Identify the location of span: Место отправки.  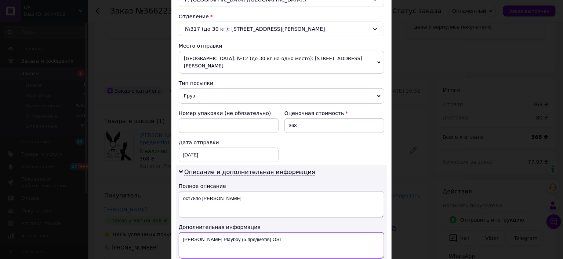
(200, 46).